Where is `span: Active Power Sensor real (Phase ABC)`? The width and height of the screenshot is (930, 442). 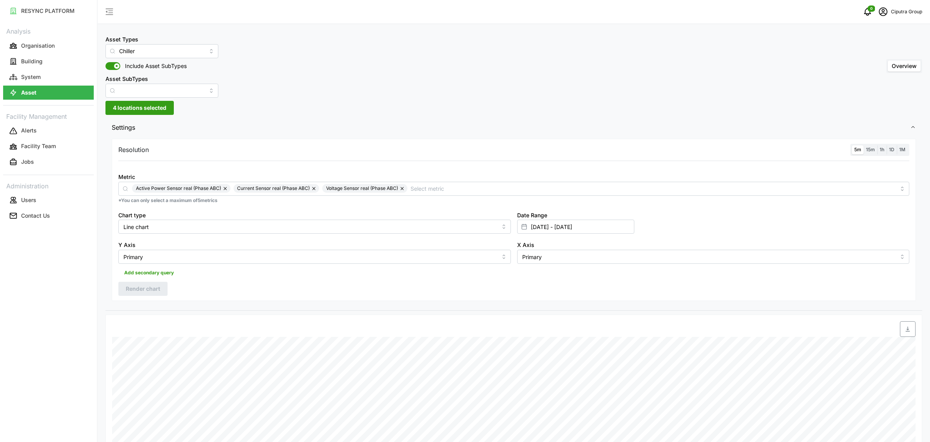
span: Active Power Sensor real (Phase ABC) is located at coordinates (178, 188).